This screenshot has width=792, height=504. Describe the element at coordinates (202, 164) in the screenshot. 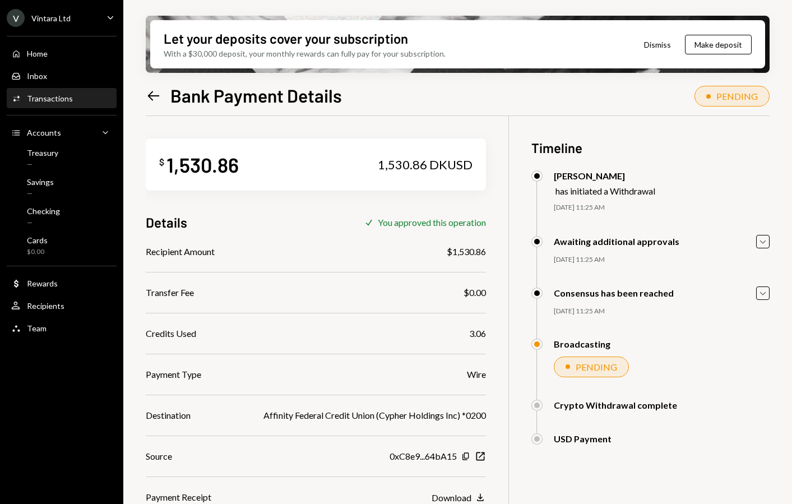

I see `div: 1,530.86` at that location.